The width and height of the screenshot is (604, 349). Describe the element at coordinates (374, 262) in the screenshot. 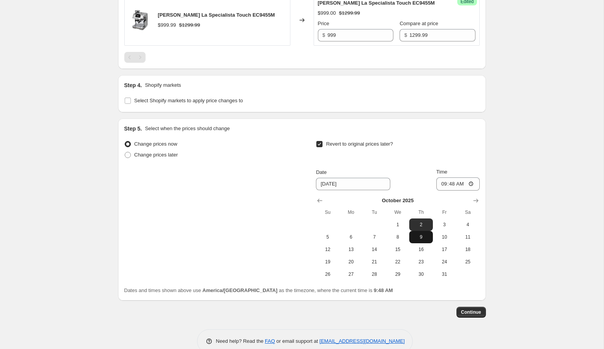

I see `span: 21` at that location.